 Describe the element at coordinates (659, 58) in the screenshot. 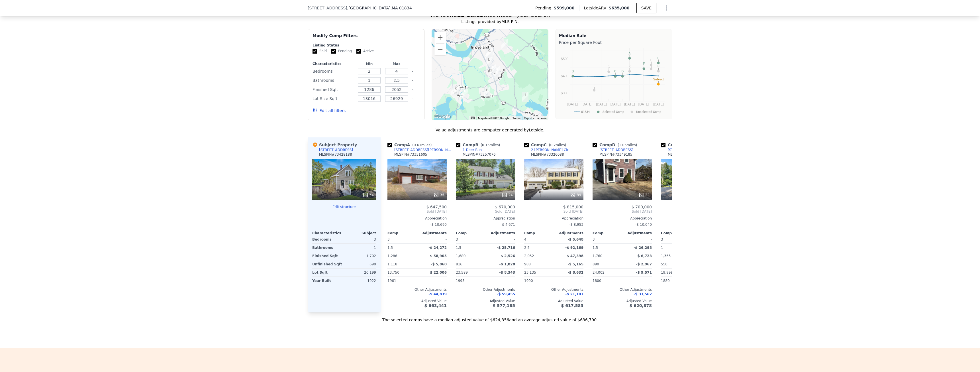

I see `text: E` at that location.